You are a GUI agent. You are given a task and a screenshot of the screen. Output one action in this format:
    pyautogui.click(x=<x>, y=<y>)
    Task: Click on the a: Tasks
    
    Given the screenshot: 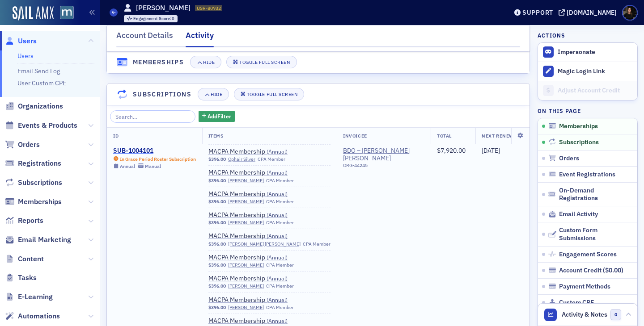 What is the action you would take?
    pyautogui.click(x=21, y=278)
    